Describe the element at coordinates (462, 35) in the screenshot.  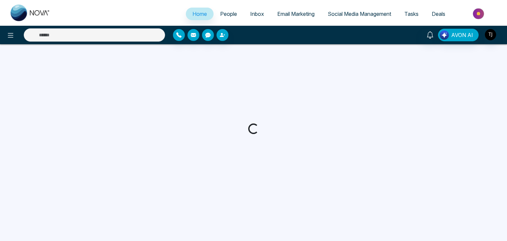
I see `span: AVON AI` at that location.